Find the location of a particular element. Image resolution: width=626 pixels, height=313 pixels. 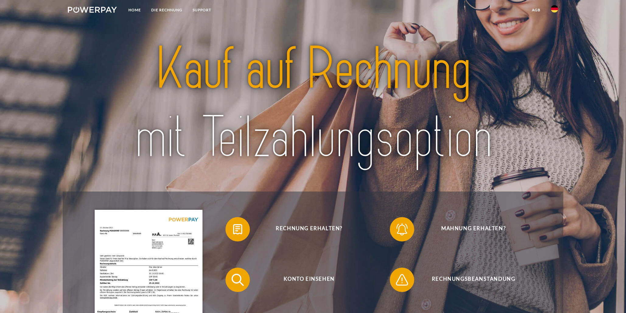

img: logo-powerpay-white.svg is located at coordinates (92, 10).